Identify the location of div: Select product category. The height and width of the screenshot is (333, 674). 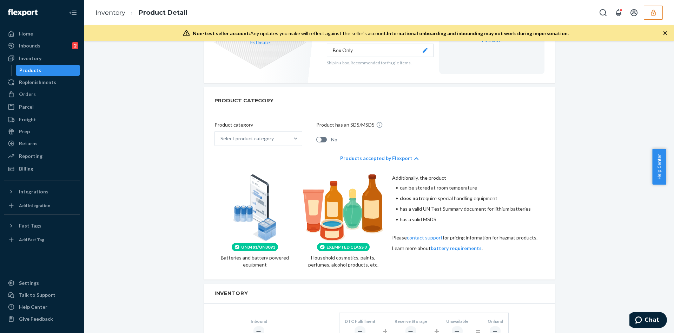
(247, 138).